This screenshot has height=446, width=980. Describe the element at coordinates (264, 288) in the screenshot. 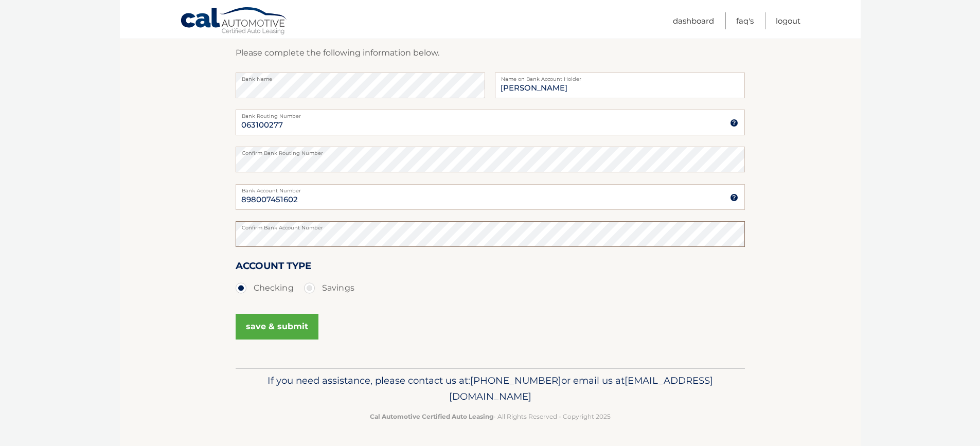

I see `label: Checking` at that location.